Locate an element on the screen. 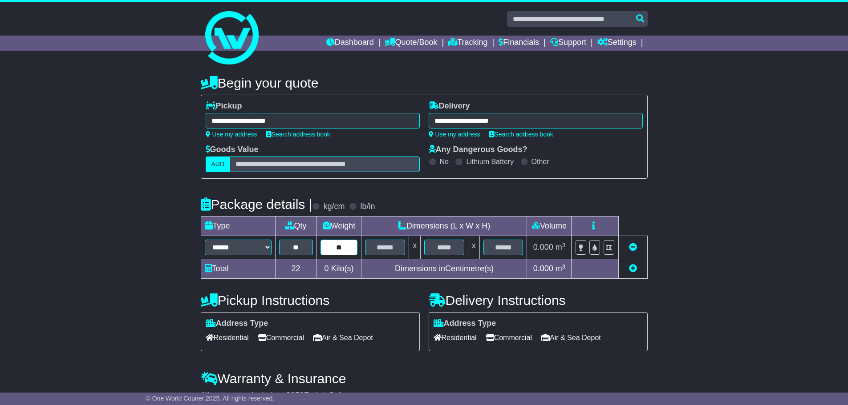 This screenshot has width=848, height=405. label: Other is located at coordinates (540, 162).